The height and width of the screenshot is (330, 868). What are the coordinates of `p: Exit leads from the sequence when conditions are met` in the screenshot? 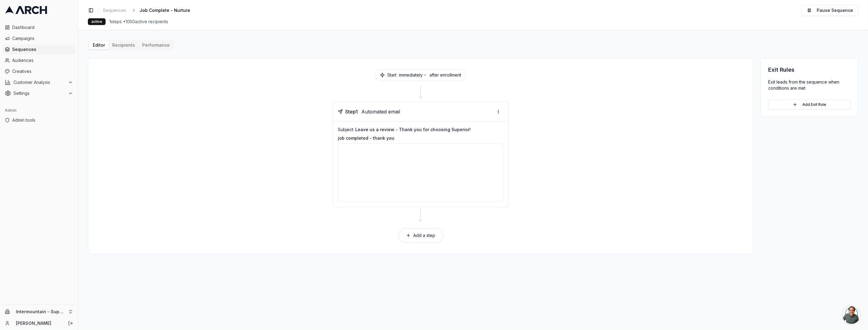 It's located at (809, 85).